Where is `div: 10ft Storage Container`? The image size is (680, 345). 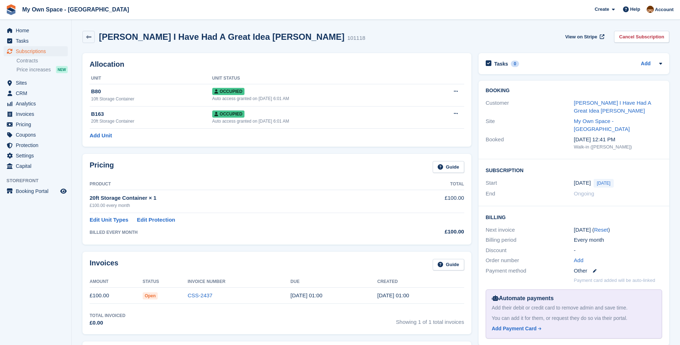 div: 10ft Storage Container is located at coordinates (152, 99).